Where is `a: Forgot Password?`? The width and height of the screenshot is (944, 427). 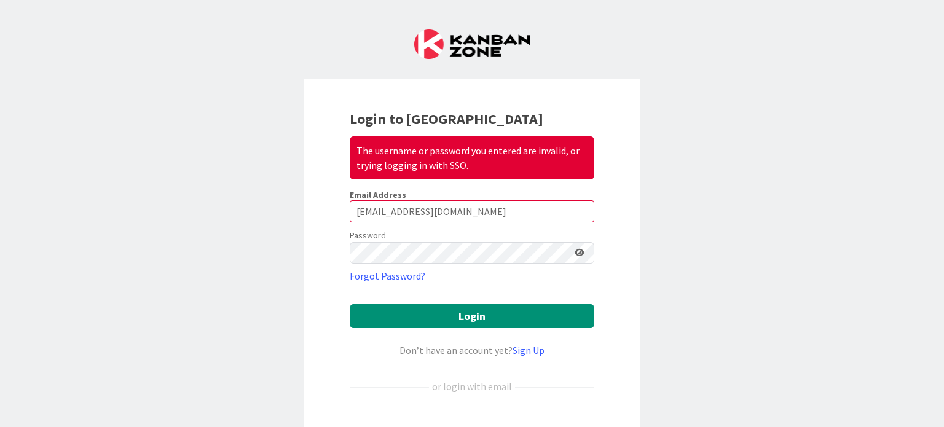 a: Forgot Password? is located at coordinates (387, 276).